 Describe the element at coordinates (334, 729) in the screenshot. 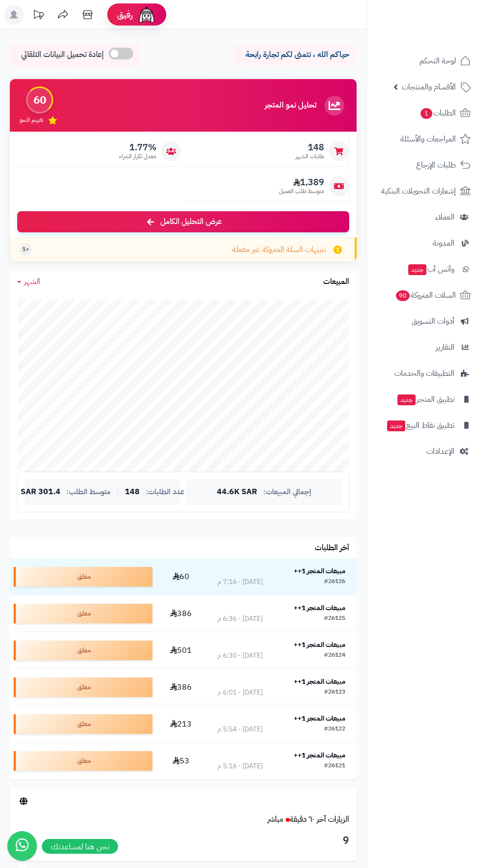

I see `div: #26122` at that location.